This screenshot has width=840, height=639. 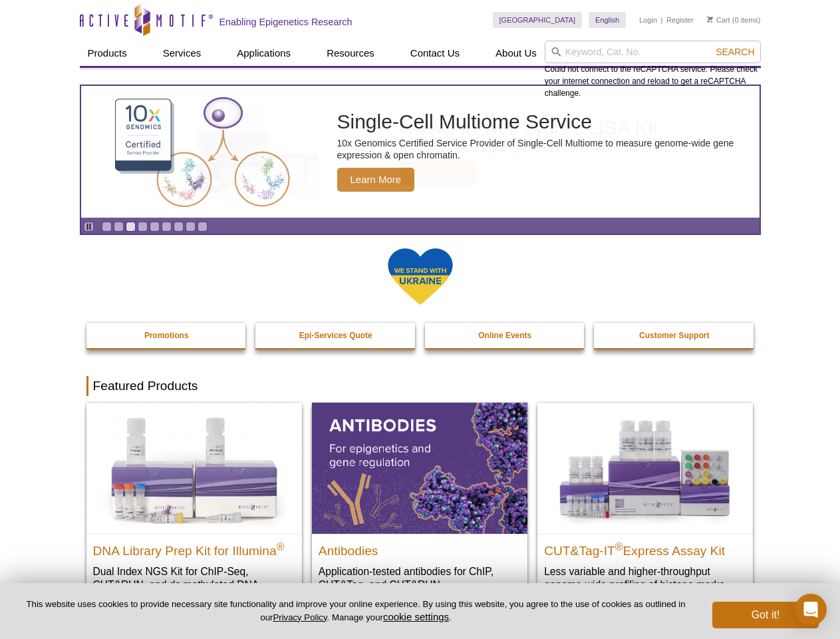 What do you see at coordinates (420, 548) in the screenshot?
I see `h2: Antibodies` at bounding box center [420, 548].